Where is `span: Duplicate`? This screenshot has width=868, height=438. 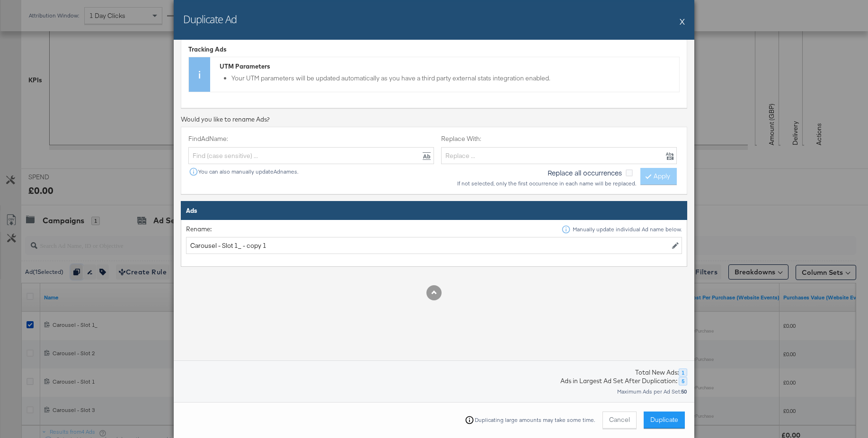
span: Duplicate is located at coordinates (664, 420).